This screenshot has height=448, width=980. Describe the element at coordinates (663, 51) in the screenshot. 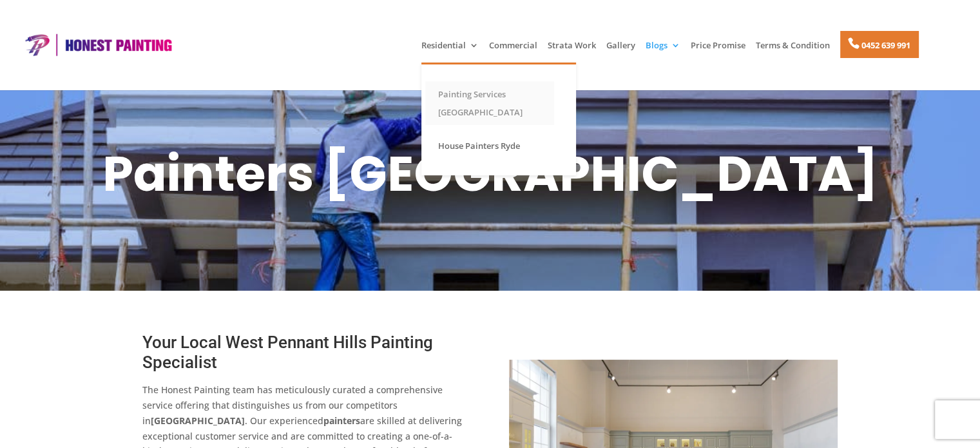

I see `a: Blogs` at that location.